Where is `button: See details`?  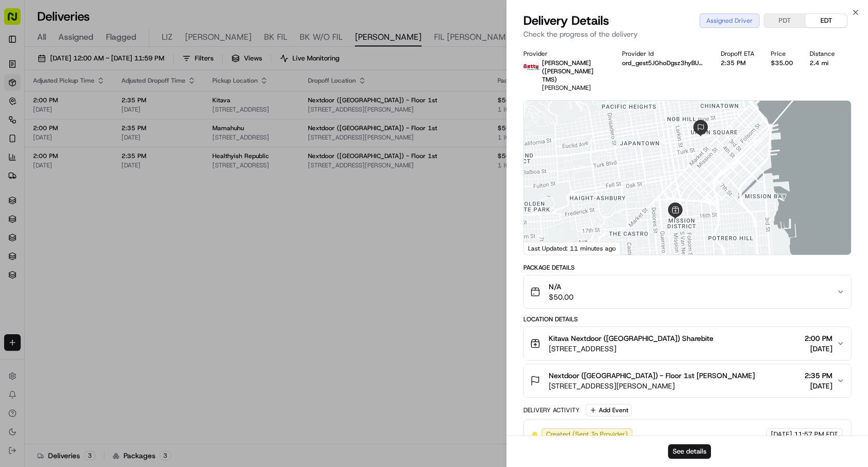
button: See details is located at coordinates (689, 451).